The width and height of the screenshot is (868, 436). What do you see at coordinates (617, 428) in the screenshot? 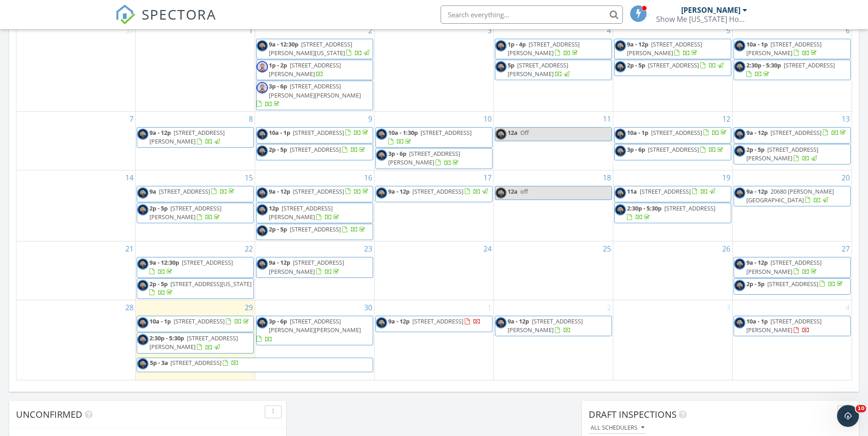
I see `button: All schedulers` at bounding box center [617, 428].